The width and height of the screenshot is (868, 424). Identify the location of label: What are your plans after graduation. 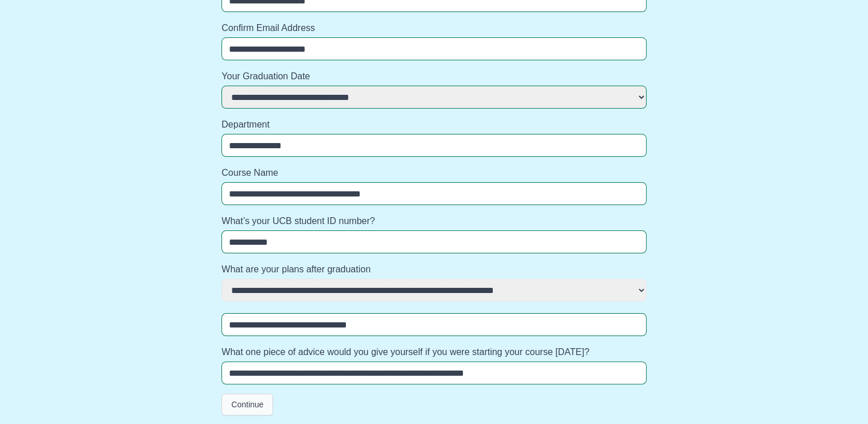
(434, 269).